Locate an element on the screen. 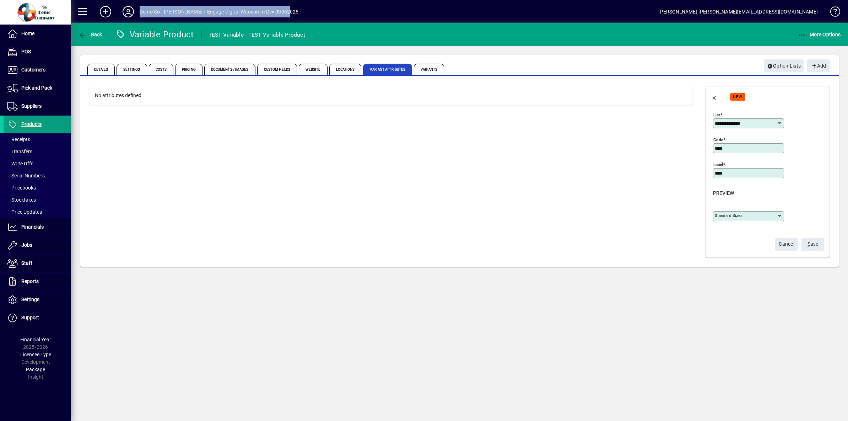 The height and width of the screenshot is (421, 848). span: Website is located at coordinates (313, 69).